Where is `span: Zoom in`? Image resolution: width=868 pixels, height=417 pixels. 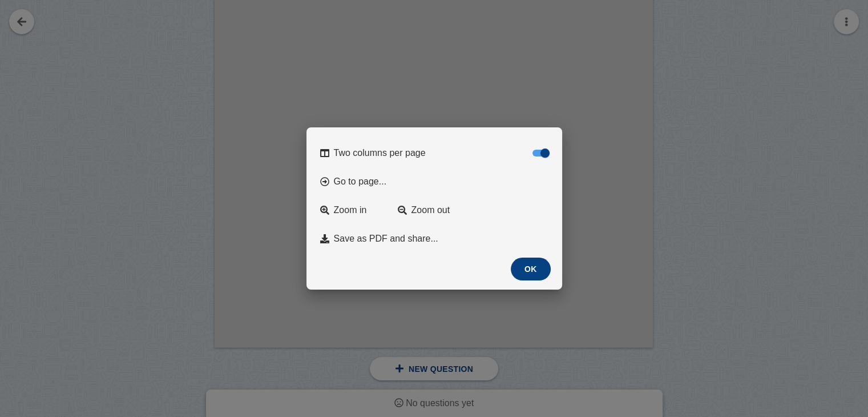
span: Zoom in is located at coordinates (351, 210).